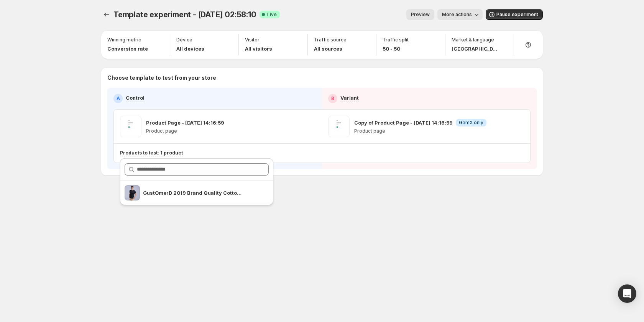 This screenshot has height=322, width=644. Describe the element at coordinates (471, 123) in the screenshot. I see `span: GemX only` at that location.